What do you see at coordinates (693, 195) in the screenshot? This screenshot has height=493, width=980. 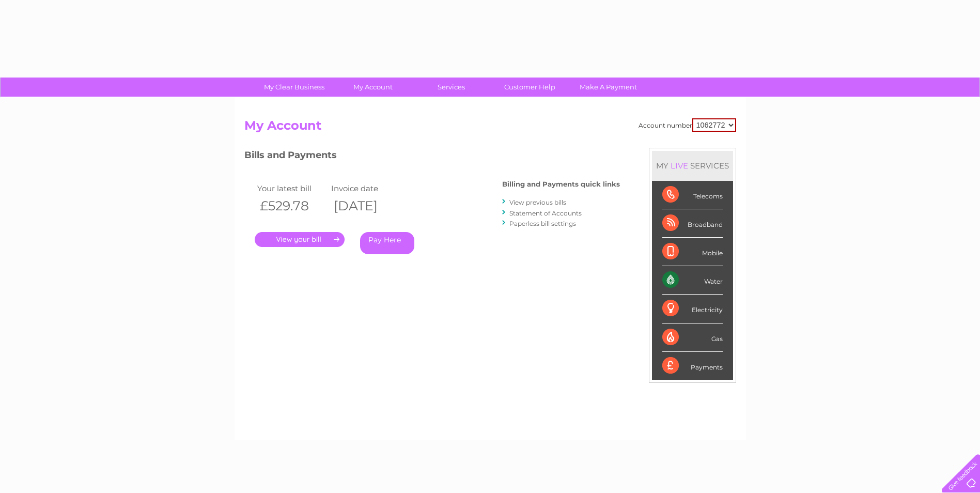 I see `div: Telecoms` at bounding box center [693, 195].